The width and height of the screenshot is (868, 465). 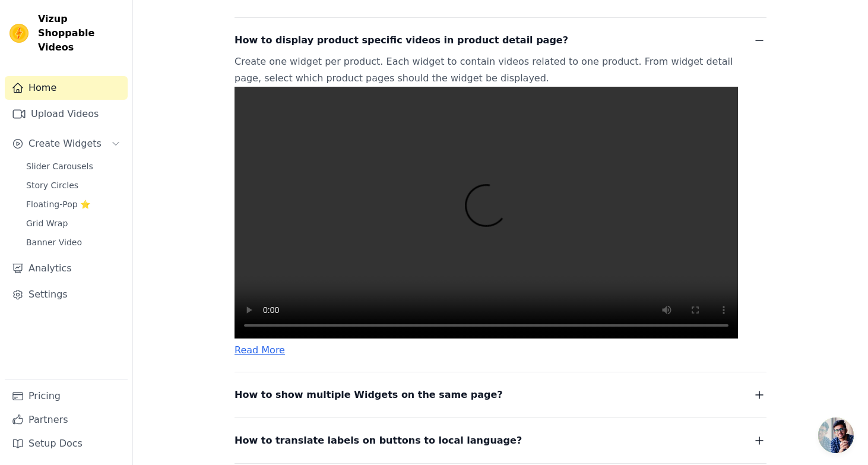 I want to click on span: Banner Video, so click(x=54, y=242).